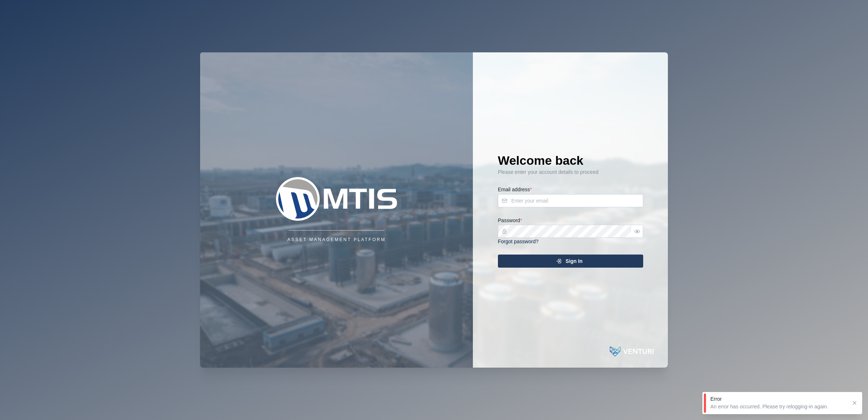 This screenshot has height=420, width=868. What do you see at coordinates (779, 399) in the screenshot?
I see `div: Error` at bounding box center [779, 399].